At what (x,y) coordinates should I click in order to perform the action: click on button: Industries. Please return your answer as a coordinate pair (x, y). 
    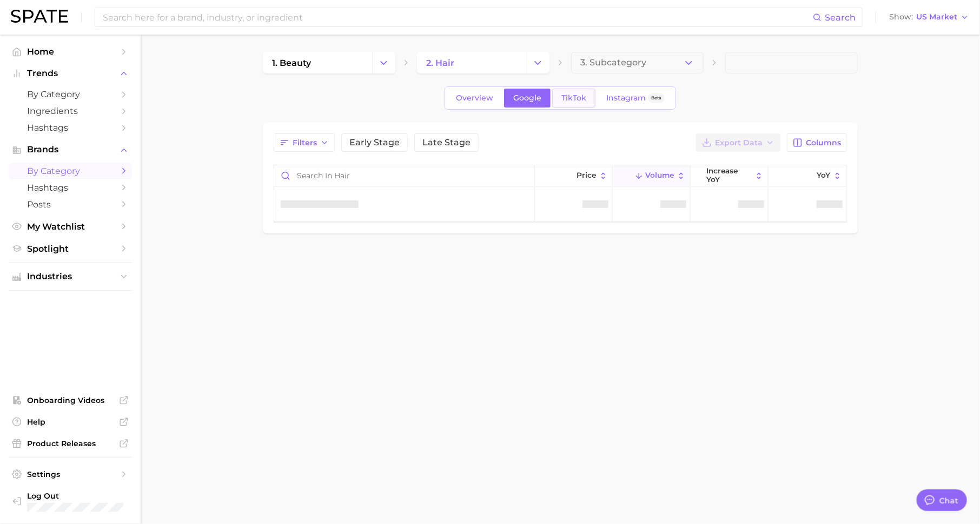
    Looking at the image, I should click on (71, 277).